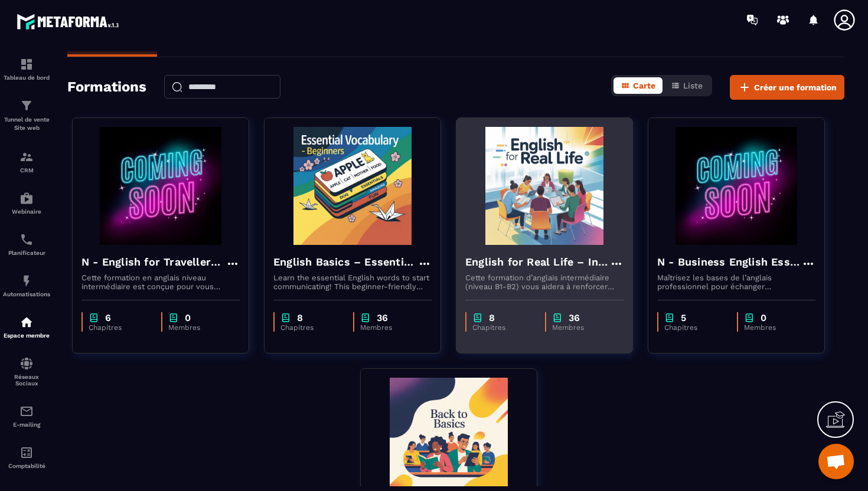 The height and width of the screenshot is (491, 868). I want to click on a: automationsautomationsAutomatisations, so click(27, 286).